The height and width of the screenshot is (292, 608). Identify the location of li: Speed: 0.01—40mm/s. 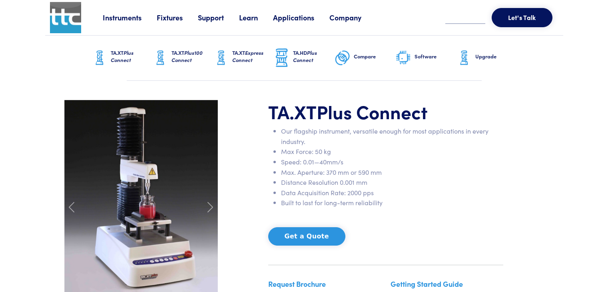
(392, 162).